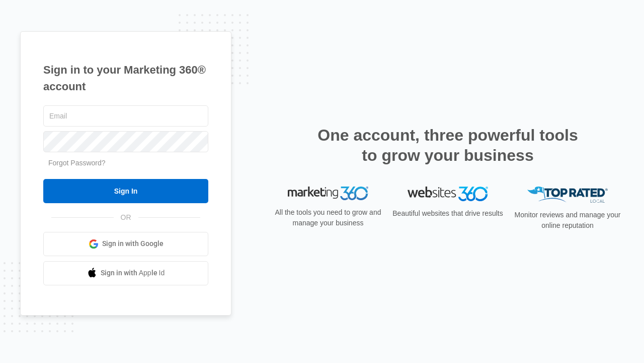  What do you see at coordinates (126, 217) in the screenshot?
I see `span: OR` at bounding box center [126, 217].